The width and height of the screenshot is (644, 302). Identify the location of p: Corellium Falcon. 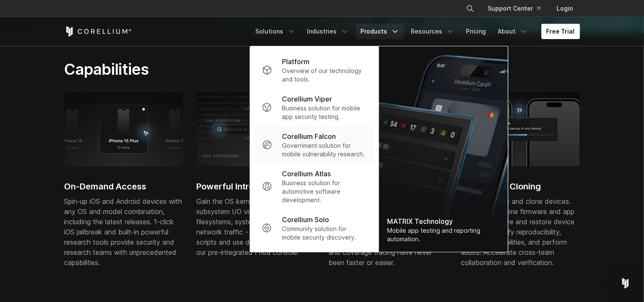
(308, 136).